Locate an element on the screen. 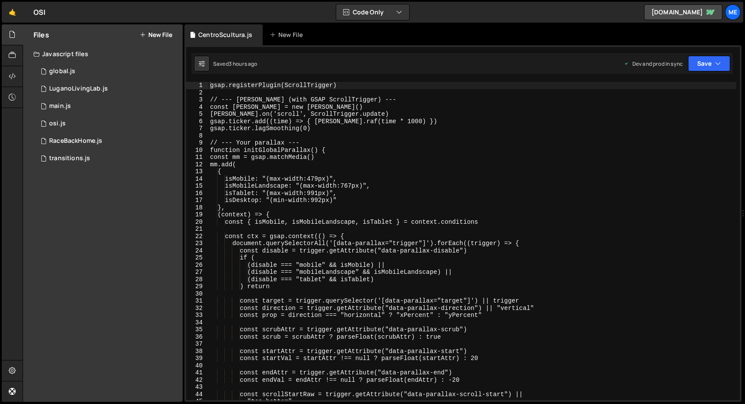  div: 13341/38831.js is located at coordinates (108, 158).